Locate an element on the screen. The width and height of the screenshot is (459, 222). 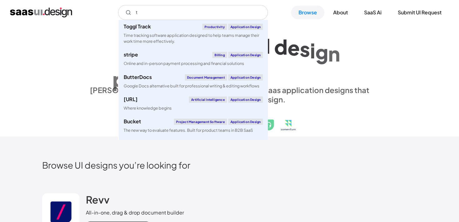
div: Billing is located at coordinates (219, 55).